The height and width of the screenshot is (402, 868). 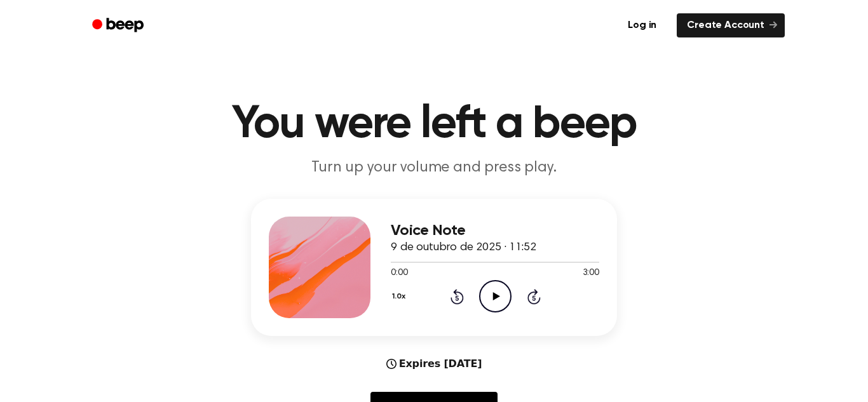 What do you see at coordinates (591, 273) in the screenshot?
I see `span: 3:00` at bounding box center [591, 273].